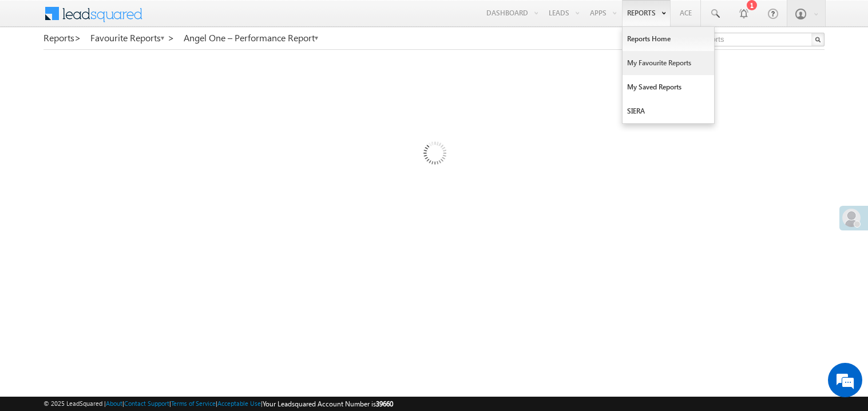  Describe the element at coordinates (385, 403) in the screenshot. I see `span: 39660` at that location.